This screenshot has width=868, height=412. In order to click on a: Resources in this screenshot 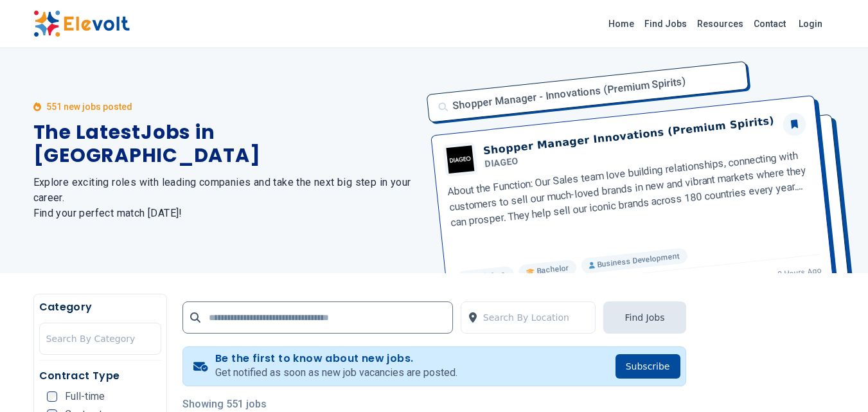, I will do `click(720, 24)`.